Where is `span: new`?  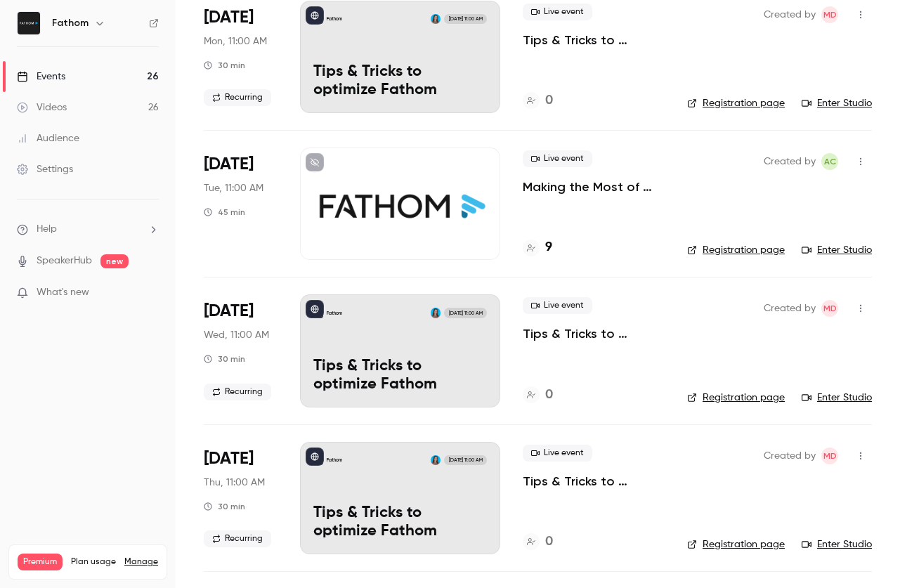
span: new is located at coordinates (115, 261).